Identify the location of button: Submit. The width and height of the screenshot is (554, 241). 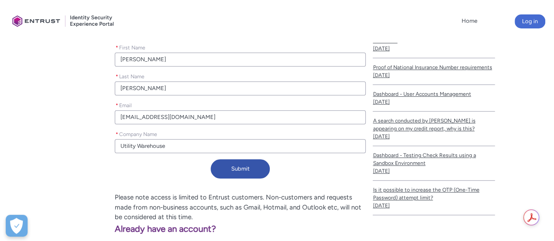
(240, 169).